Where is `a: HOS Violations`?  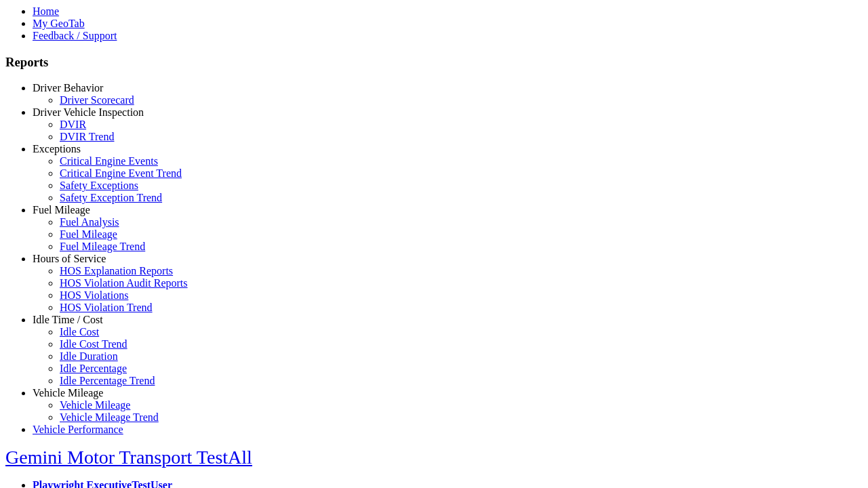 a: HOS Violations is located at coordinates (94, 295).